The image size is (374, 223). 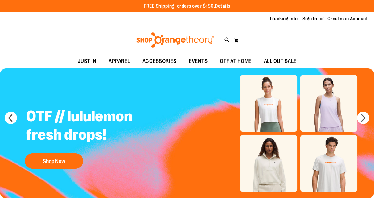 What do you see at coordinates (98, 126) in the screenshot?
I see `h2: OTF // lululemon fresh drops!` at bounding box center [98, 126].